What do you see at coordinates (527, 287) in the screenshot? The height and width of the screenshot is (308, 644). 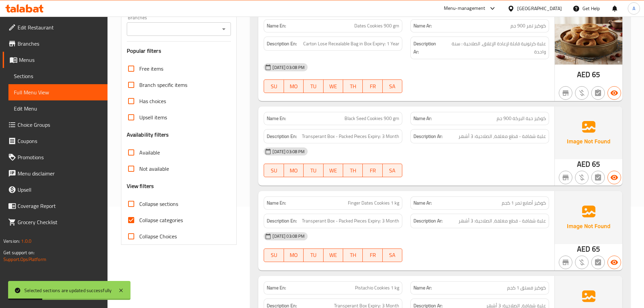 I see `span: كوكيز فستق 1 كجم` at bounding box center [527, 287].